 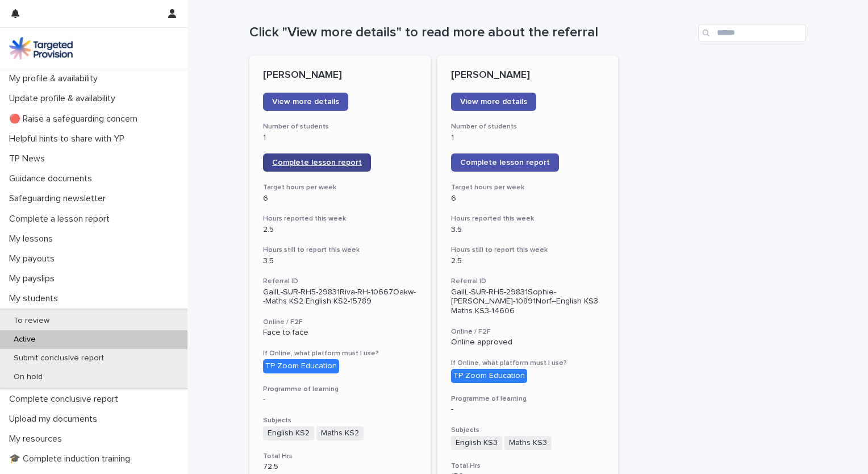 What do you see at coordinates (34, 279) in the screenshot?
I see `p: My payslips` at bounding box center [34, 279].